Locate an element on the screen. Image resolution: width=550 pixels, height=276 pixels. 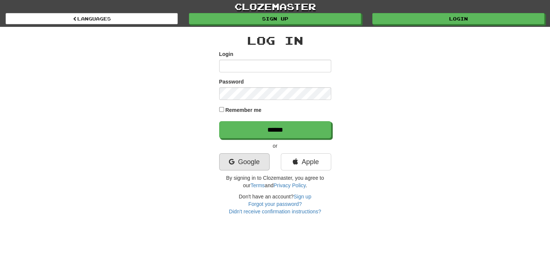
label: Remember me is located at coordinates (243, 110).